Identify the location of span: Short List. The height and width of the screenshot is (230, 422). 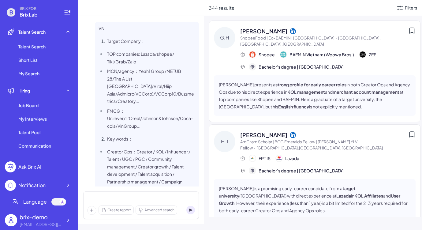
(28, 60).